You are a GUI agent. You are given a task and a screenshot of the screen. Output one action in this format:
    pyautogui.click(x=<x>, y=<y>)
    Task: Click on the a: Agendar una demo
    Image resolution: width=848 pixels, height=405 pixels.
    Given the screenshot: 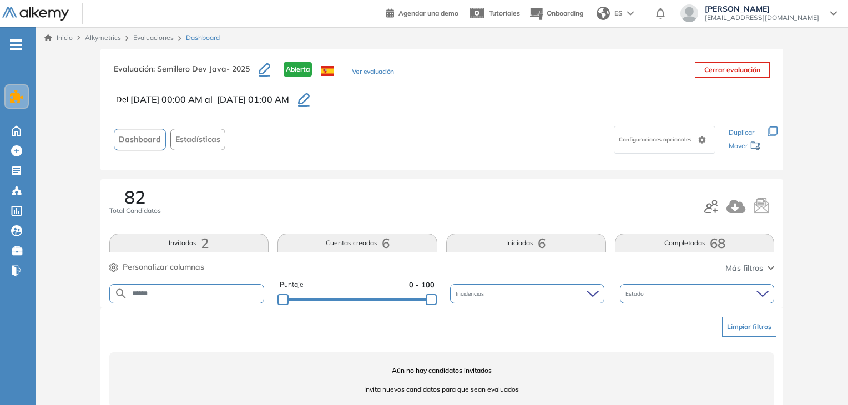 What is the action you would take?
    pyautogui.click(x=422, y=12)
    